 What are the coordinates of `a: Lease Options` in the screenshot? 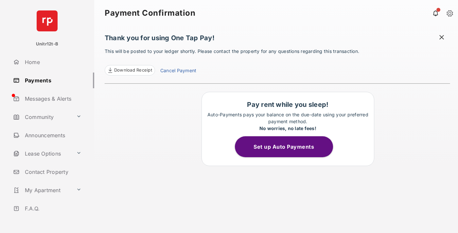 It's located at (42, 154).